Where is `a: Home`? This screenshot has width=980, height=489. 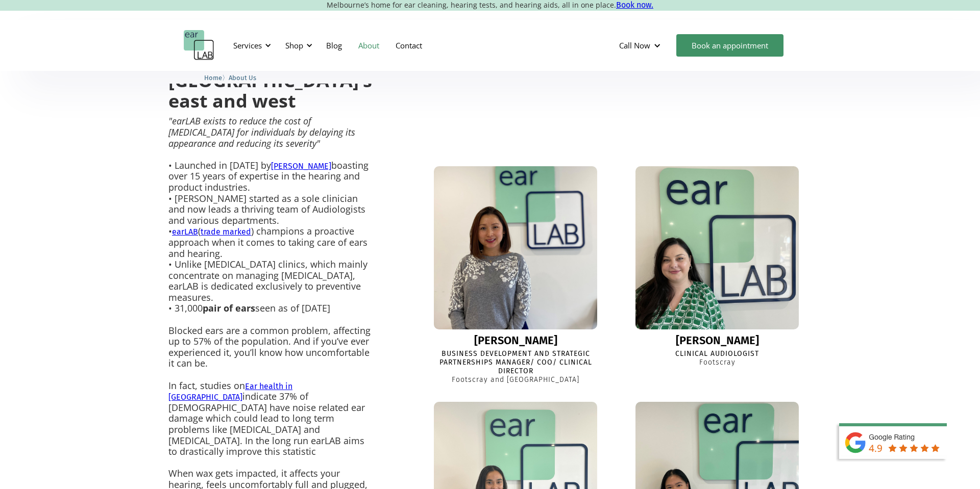 a: Home is located at coordinates (213, 77).